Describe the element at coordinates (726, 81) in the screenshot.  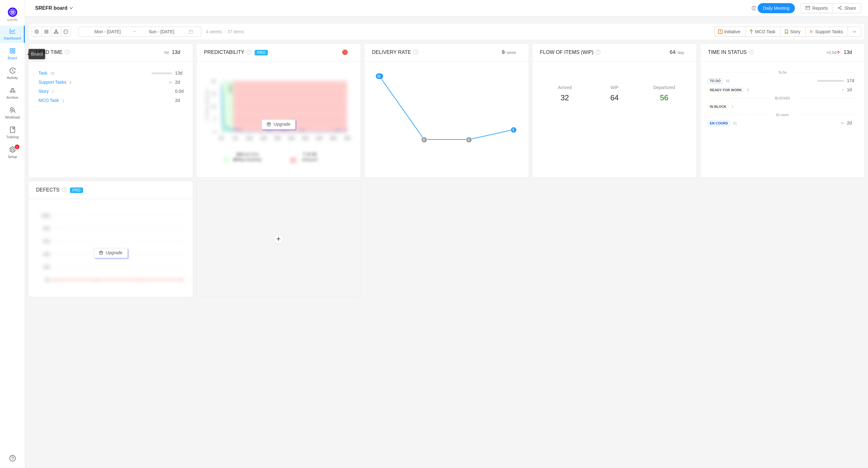
I see `a: 56` at that location.